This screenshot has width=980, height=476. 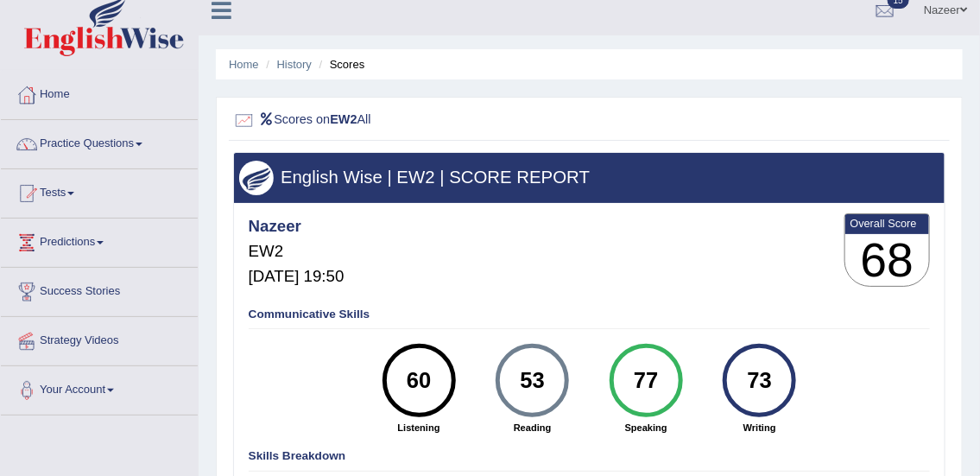 What do you see at coordinates (99, 289) in the screenshot?
I see `a: Success Stories` at bounding box center [99, 289].